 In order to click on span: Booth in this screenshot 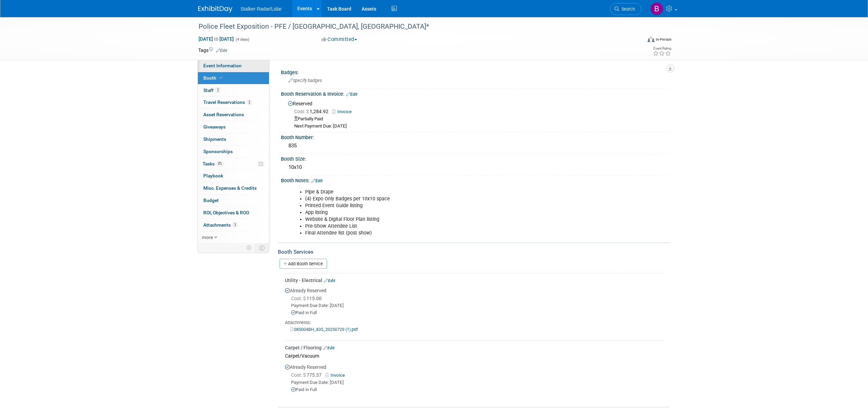, I will do `click(213, 78)`.